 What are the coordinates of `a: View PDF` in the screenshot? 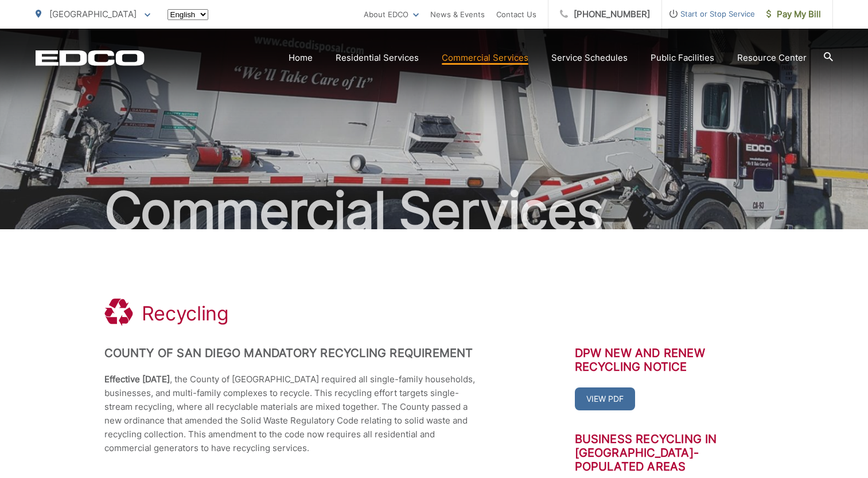 It's located at (605, 399).